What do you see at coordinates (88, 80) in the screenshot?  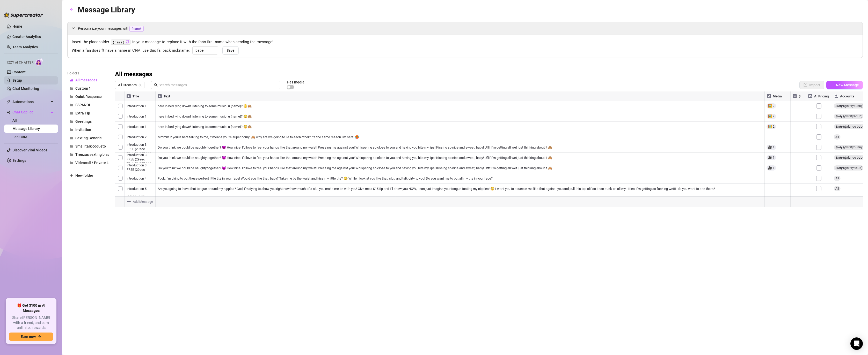 I see `button: All messages` at bounding box center [88, 80].